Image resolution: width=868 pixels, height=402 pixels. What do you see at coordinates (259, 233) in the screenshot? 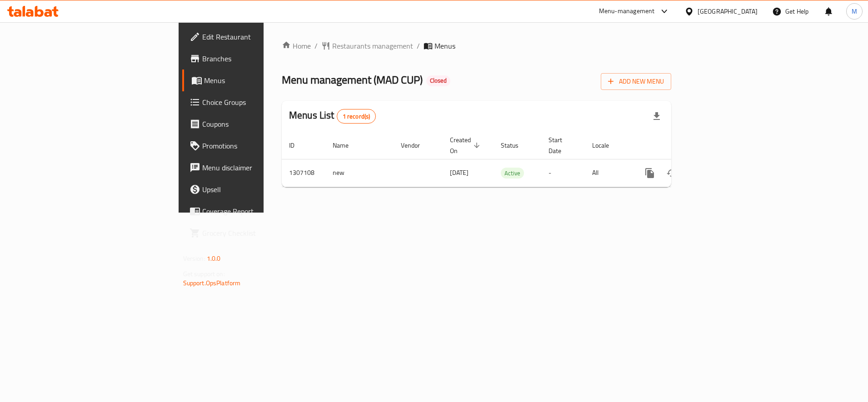
I see `span: Grocery Checklist` at bounding box center [259, 233].